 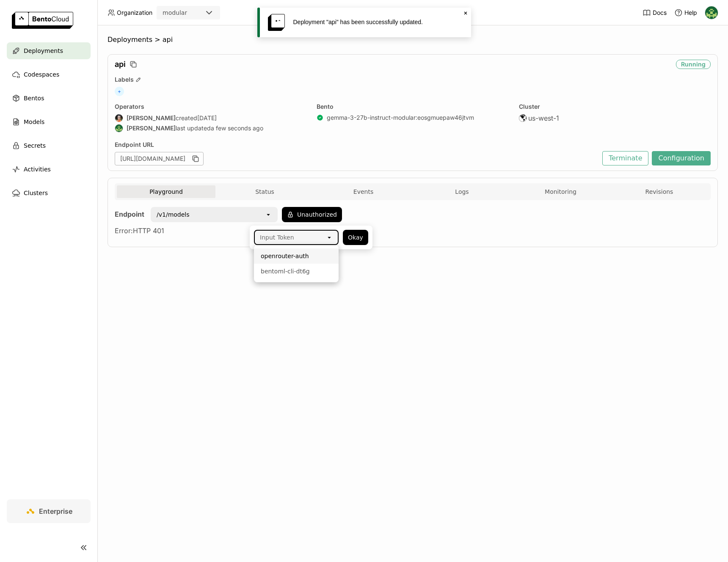 I want to click on a: Deployments, so click(x=49, y=51).